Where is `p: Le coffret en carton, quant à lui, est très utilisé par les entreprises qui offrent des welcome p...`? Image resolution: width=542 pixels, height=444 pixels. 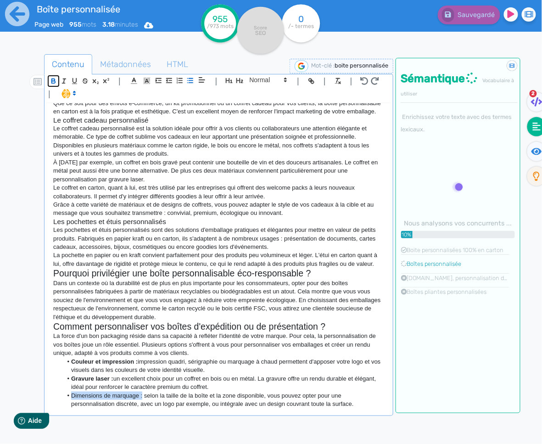
p: Le coffret en carton, quant à lui, est très utilisé par les entreprises qui offrent des welcome p... is located at coordinates (219, 192).